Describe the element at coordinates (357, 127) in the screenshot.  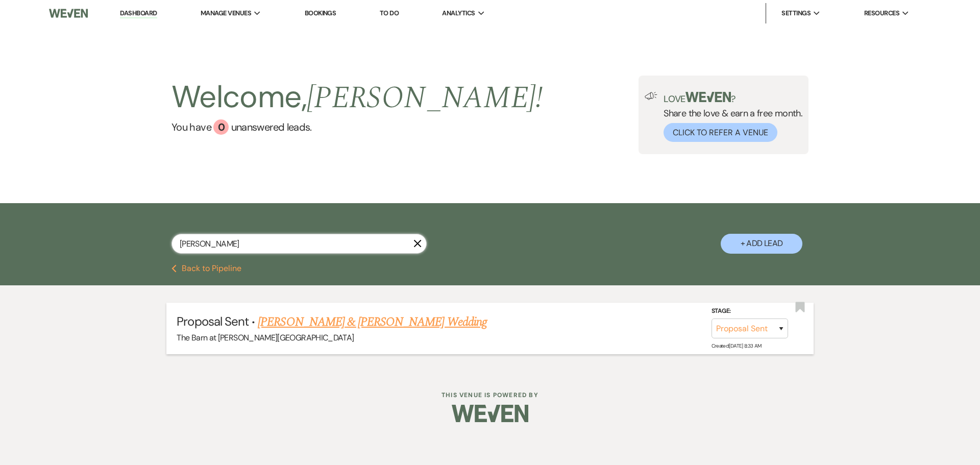
I see `a: You have 0 unanswered leads.` at that location.